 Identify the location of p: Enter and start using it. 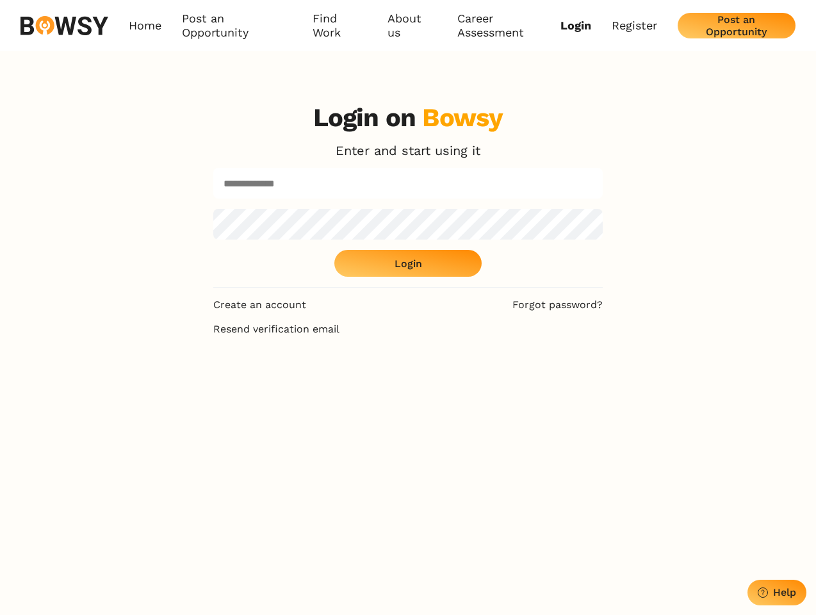
(408, 150).